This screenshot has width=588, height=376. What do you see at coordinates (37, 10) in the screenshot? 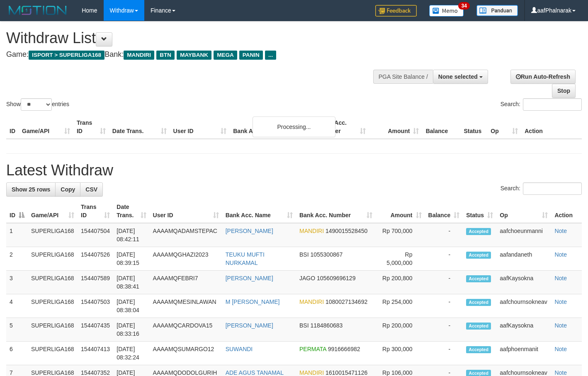
I see `img: MOTION_logo.png` at bounding box center [37, 10].